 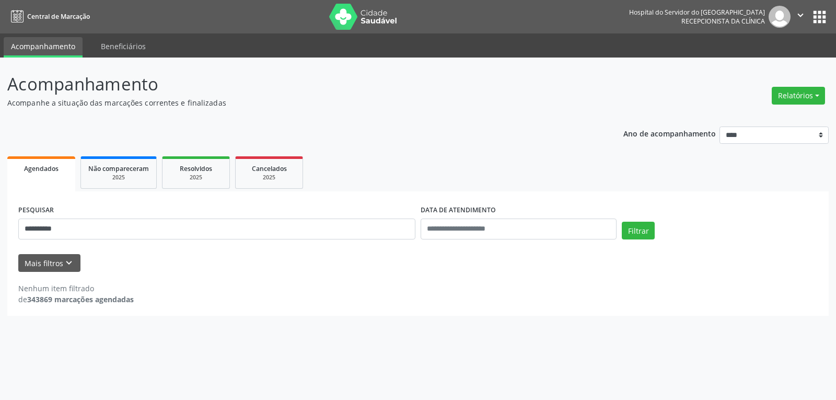 What do you see at coordinates (723, 21) in the screenshot?
I see `span: Recepcionista da clínica` at bounding box center [723, 21].